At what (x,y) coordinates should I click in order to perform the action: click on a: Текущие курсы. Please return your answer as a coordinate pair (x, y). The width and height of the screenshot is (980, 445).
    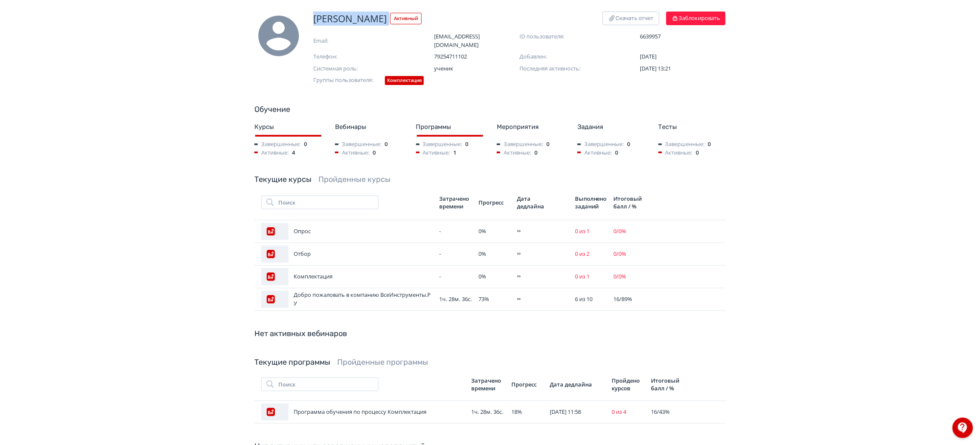
    Looking at the image, I should click on (283, 180).